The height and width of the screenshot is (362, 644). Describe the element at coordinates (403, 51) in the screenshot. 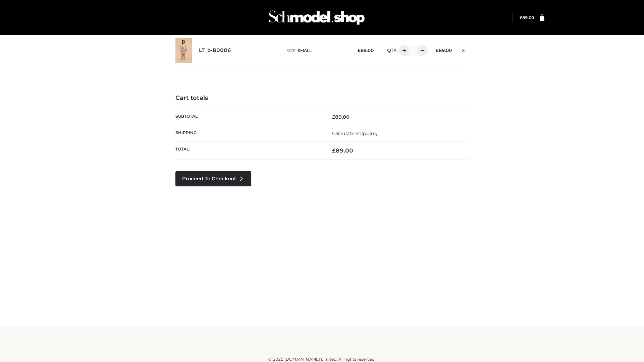

I see `div: QTY:` at that location.